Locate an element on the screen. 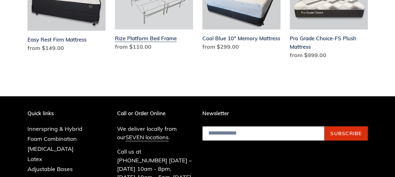 This screenshot has height=177, width=395. p: Newsletter is located at coordinates (285, 113).